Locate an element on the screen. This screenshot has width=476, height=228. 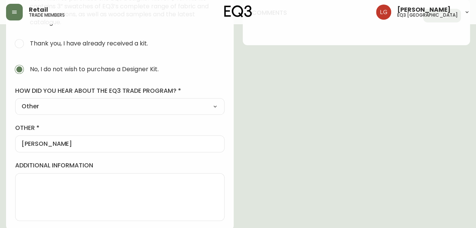
img: logo is located at coordinates (238, 11).